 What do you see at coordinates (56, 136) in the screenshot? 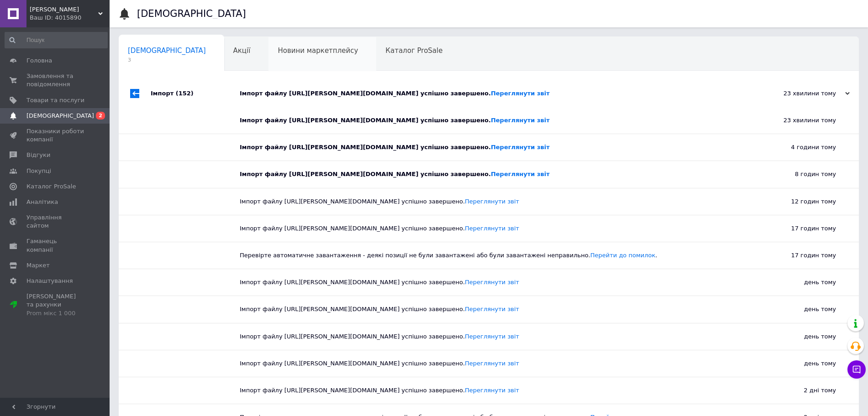
I see `span: Показники роботи компанії` at bounding box center [56, 136].